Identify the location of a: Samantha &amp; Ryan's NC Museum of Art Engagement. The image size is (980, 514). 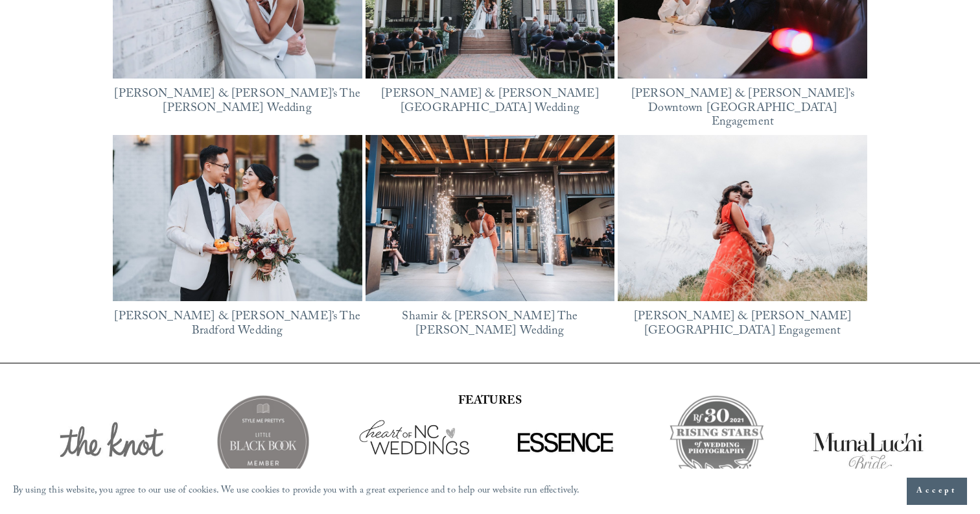
(742, 218).